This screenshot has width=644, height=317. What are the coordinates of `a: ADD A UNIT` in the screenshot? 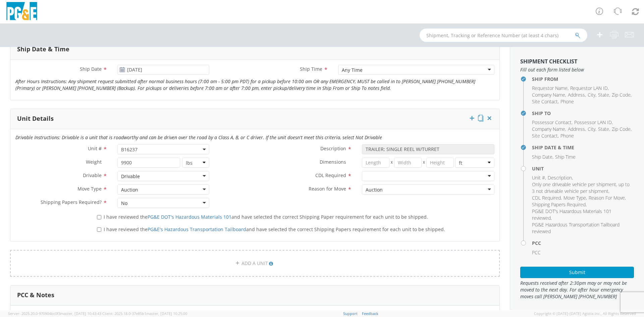 It's located at (255, 263).